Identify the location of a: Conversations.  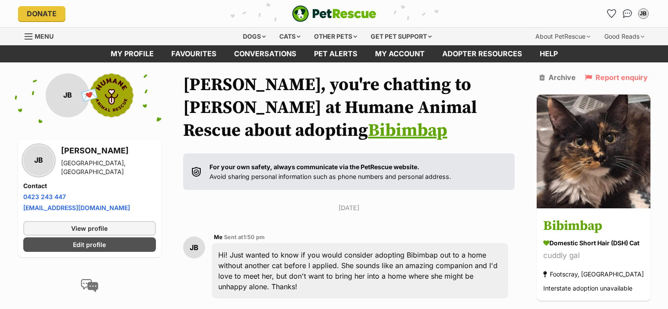
(627, 14).